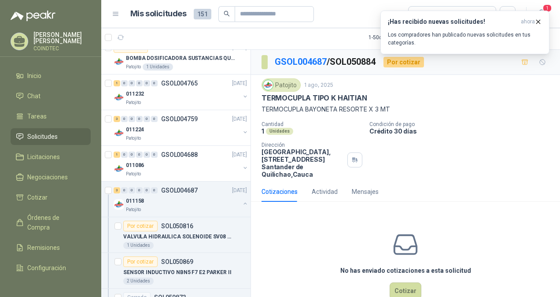 Image resolution: width=560 pixels, height=297 pixels. What do you see at coordinates (176, 235) in the screenshot?
I see `a: Por cotizarSOL050816VALVULA HIDRAULICA SOLENOIDE SV08 201 Unidades` at bounding box center [176, 235].